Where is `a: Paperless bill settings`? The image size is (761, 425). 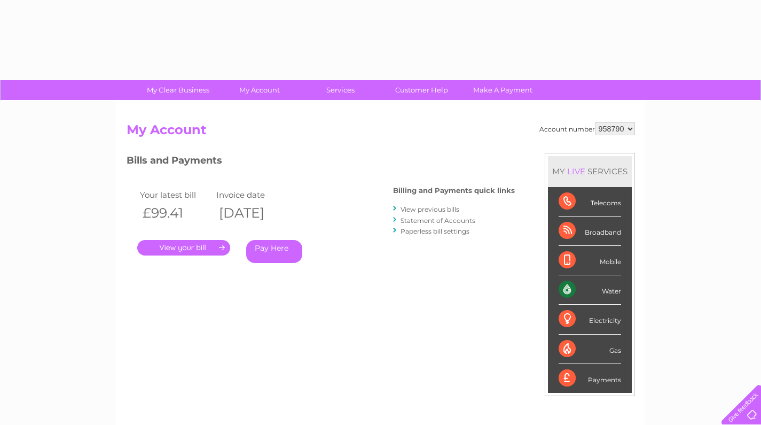
a: Paperless bill settings is located at coordinates (435, 231).